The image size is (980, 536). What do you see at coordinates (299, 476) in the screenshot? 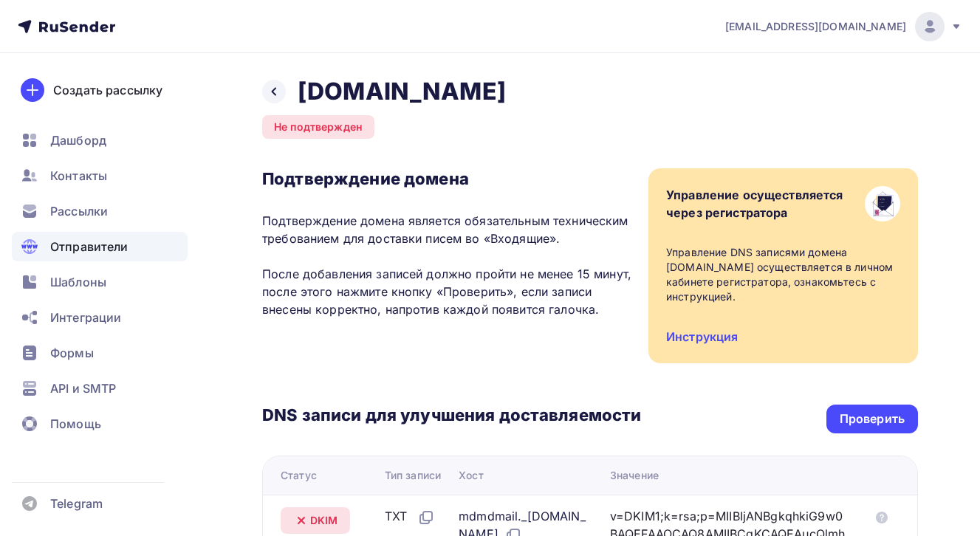
I see `div: Статус` at bounding box center [299, 476].